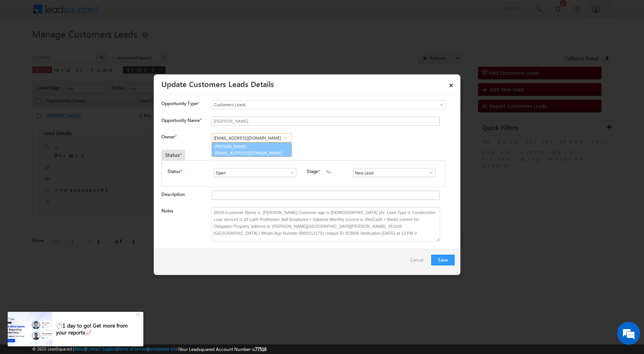 The image size is (644, 354). What do you see at coordinates (23, 45) in the screenshot?
I see `img: d_60004797649_company_0_60004797649` at bounding box center [23, 45].